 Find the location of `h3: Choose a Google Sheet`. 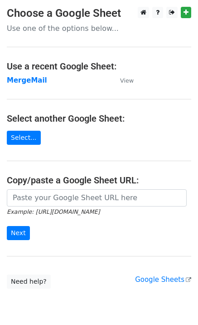

h3: Choose a Google Sheet is located at coordinates (99, 13).